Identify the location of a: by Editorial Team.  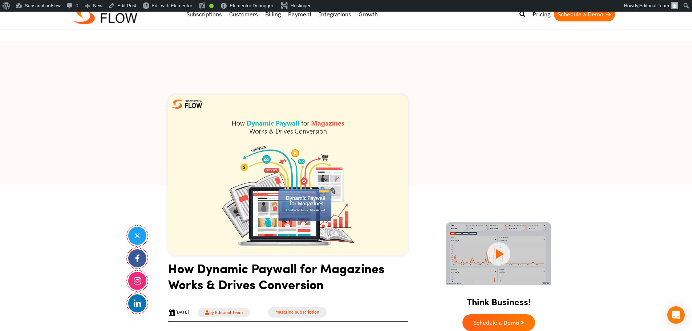
(224, 313).